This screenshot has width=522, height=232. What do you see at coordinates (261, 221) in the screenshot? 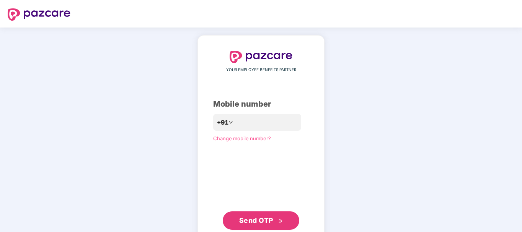
I see `button: Send OTPdouble-right` at bounding box center [261, 221].